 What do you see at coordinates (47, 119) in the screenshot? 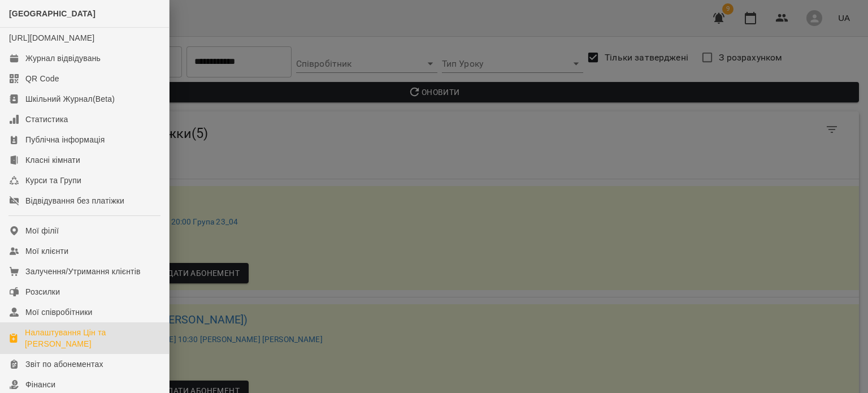
I see `div: Статистика` at bounding box center [47, 119].